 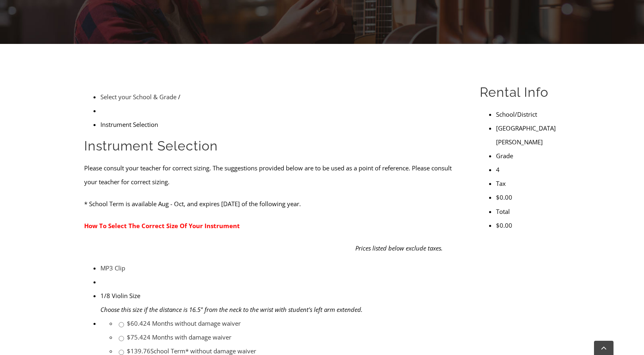 I want to click on li: Instrument Selection, so click(x=280, y=124).